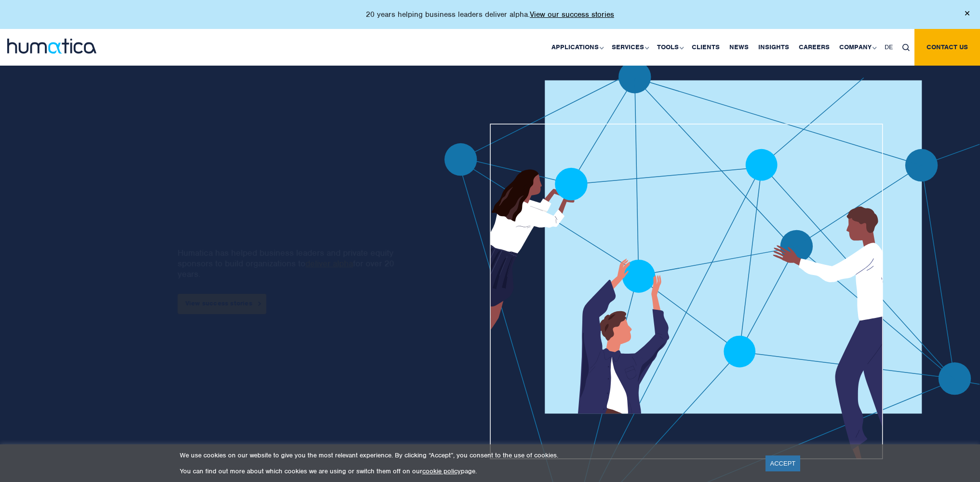  Describe the element at coordinates (329, 263) in the screenshot. I see `a: deliver alpha` at that location.